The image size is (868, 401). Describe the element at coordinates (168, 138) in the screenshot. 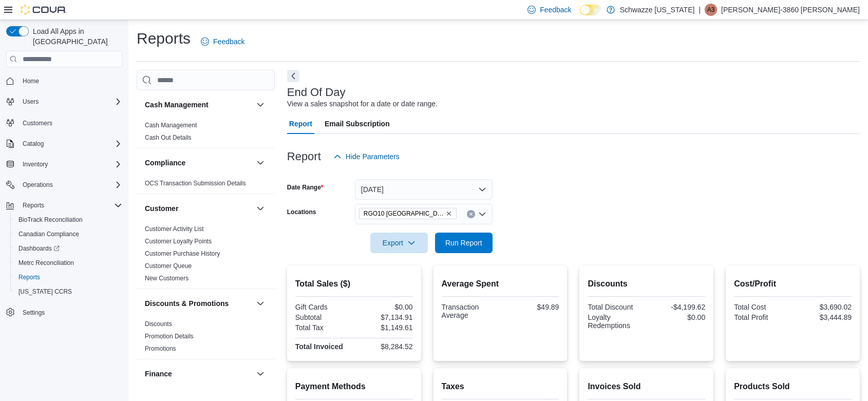

I see `span: Cash Out Details` at that location.